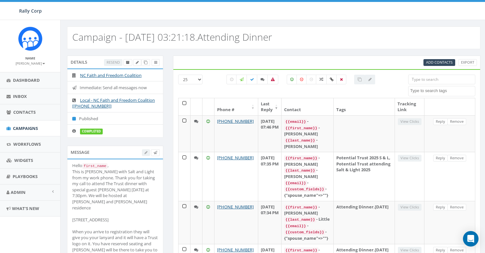 This screenshot has height=253, width=485. What do you see at coordinates (341, 80) in the screenshot?
I see `label: Removed` at bounding box center [341, 80].